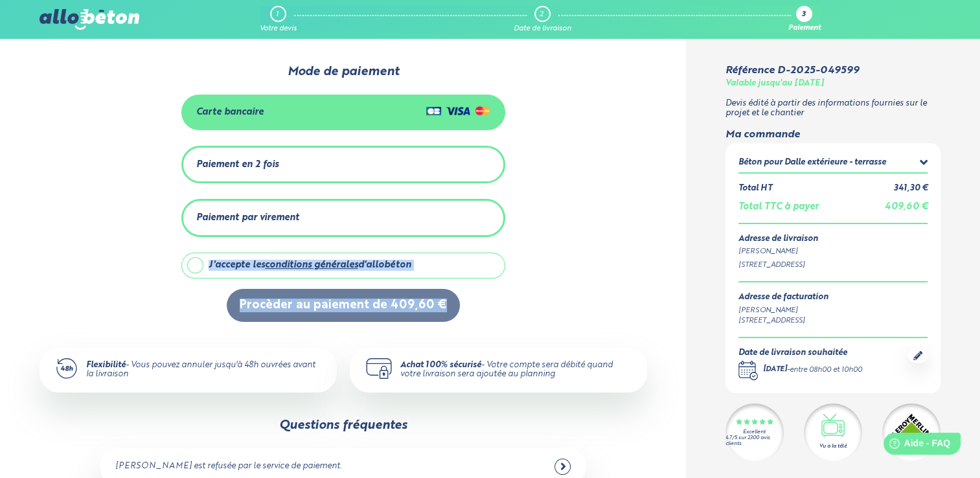  Describe the element at coordinates (910, 188) in the screenshot. I see `div: 341,30 €` at that location.